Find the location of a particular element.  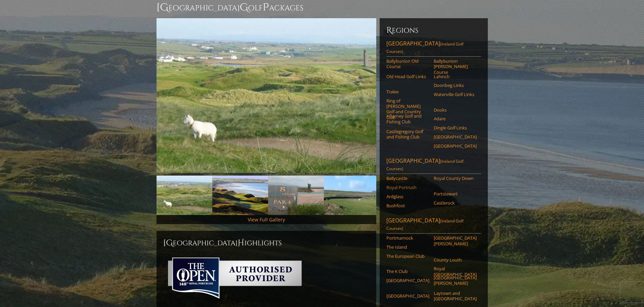

a: Ballybunion Old Course is located at coordinates (407, 64).